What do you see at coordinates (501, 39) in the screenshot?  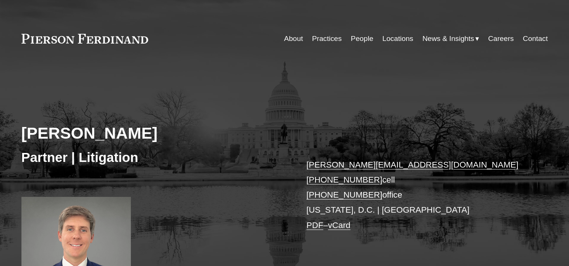 I see `a: Careers` at bounding box center [501, 39].